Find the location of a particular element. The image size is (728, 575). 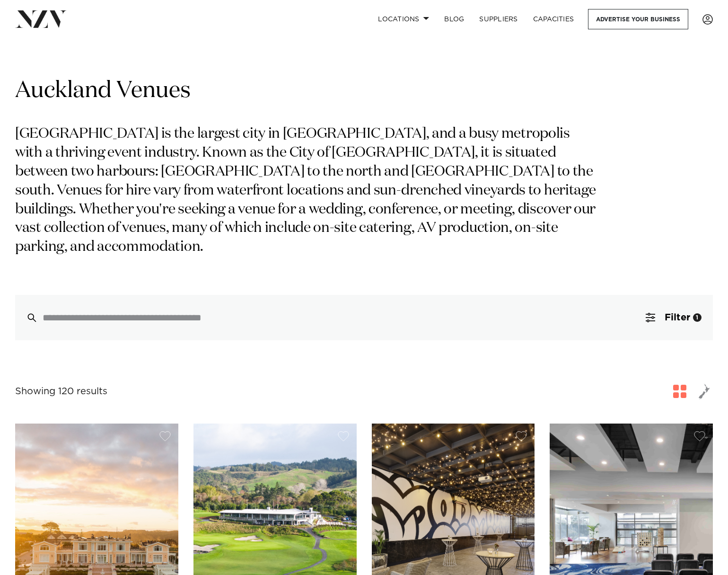

a: SUPPLIERS is located at coordinates (498, 19).